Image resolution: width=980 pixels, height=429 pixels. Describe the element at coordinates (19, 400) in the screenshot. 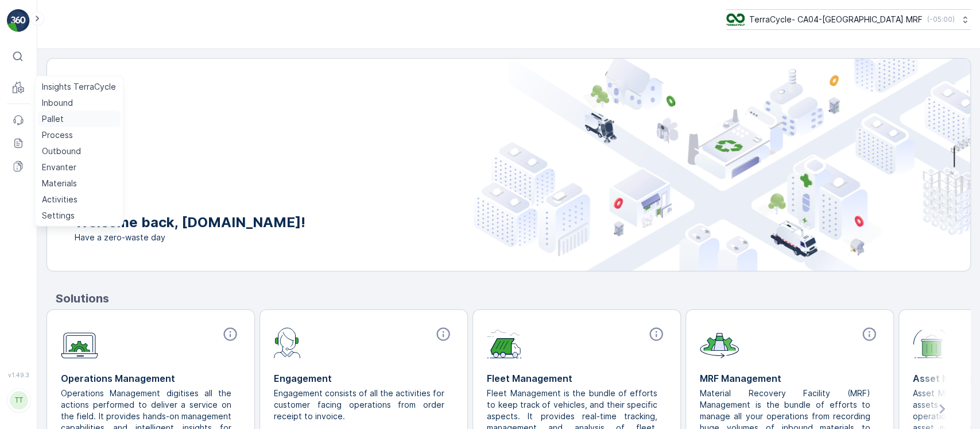

I see `button: TT` at that location.